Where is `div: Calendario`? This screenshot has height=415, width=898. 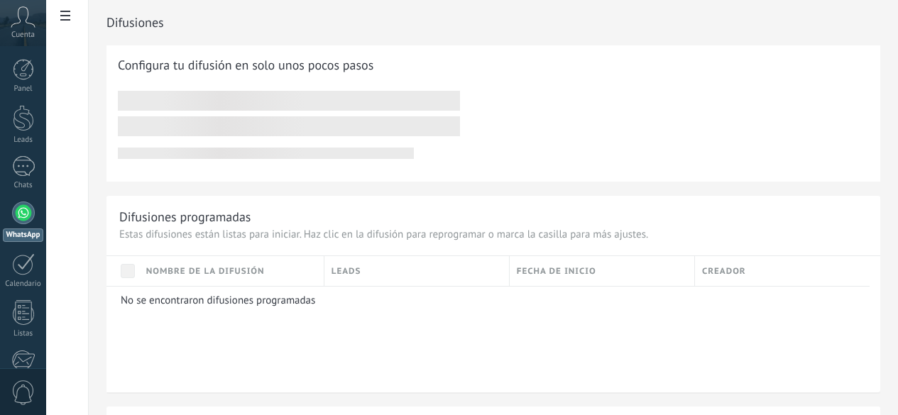 div: Calendario is located at coordinates (23, 284).